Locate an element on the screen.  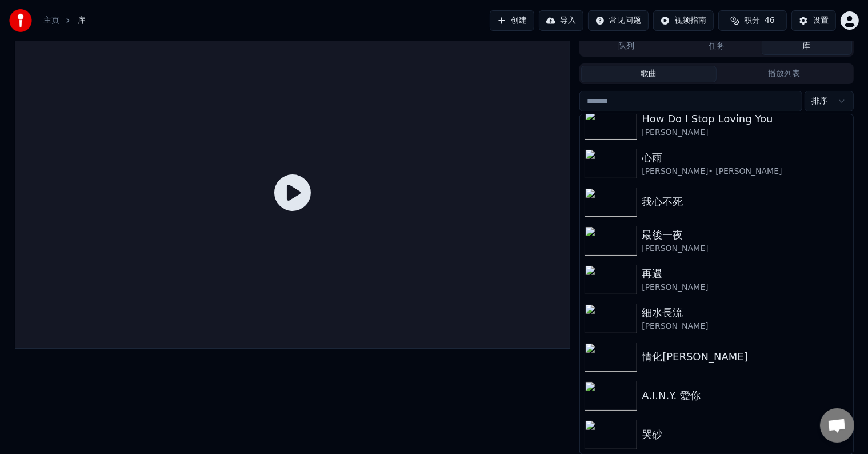
button: 创建 is located at coordinates (512, 21).